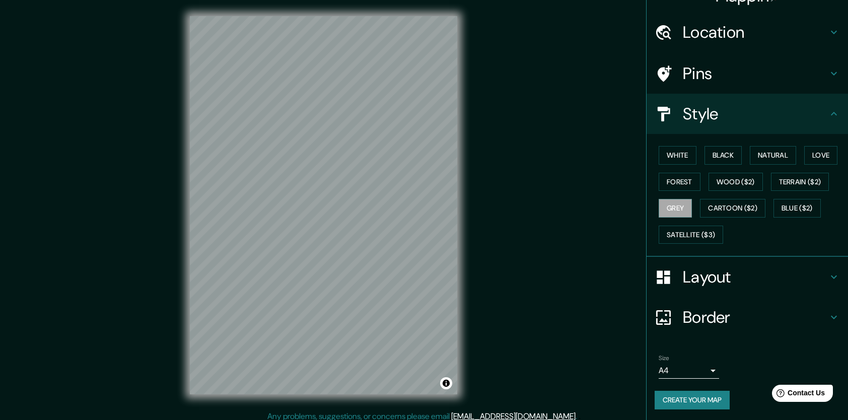  I want to click on h4: Pins, so click(755, 73).